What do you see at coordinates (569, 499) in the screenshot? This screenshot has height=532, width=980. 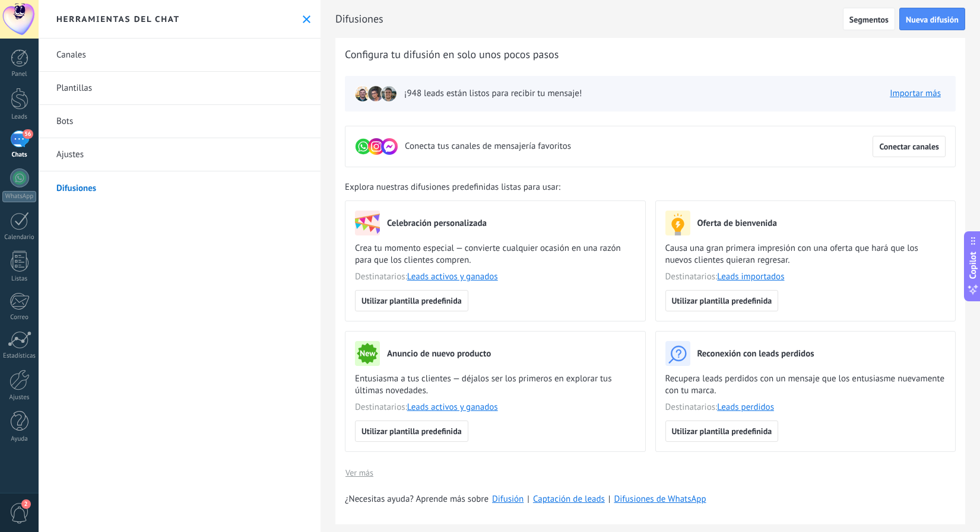 I see `a: Captación de leads` at bounding box center [569, 499].